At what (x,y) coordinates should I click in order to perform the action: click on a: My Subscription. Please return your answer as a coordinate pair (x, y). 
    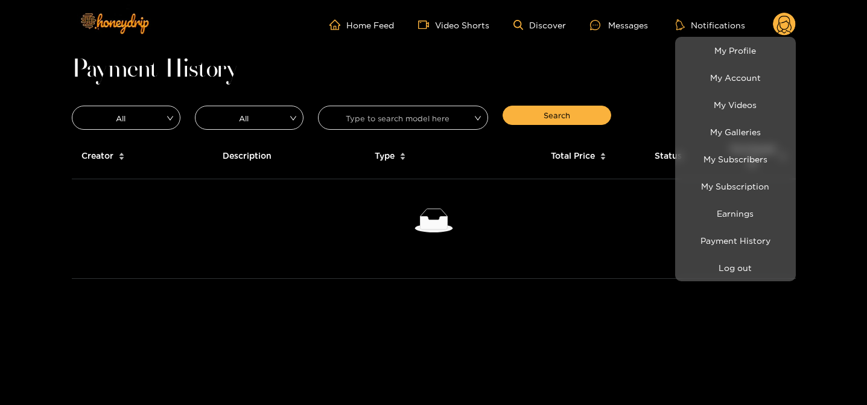
    Looking at the image, I should click on (735, 186).